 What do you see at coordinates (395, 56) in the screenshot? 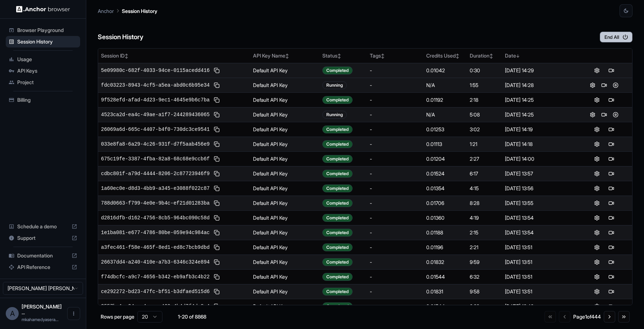
I see `div: Tags` at bounding box center [395, 56].